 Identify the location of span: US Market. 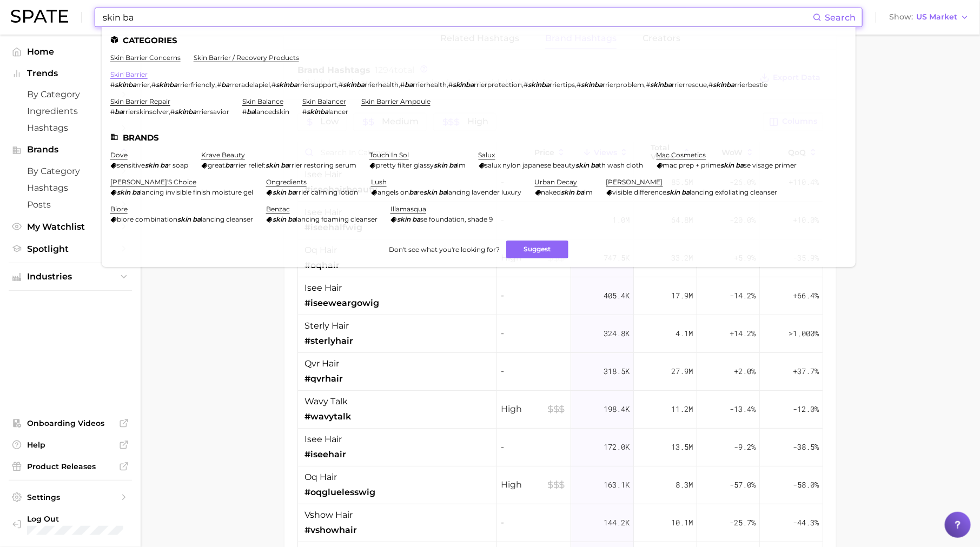
(936, 17).